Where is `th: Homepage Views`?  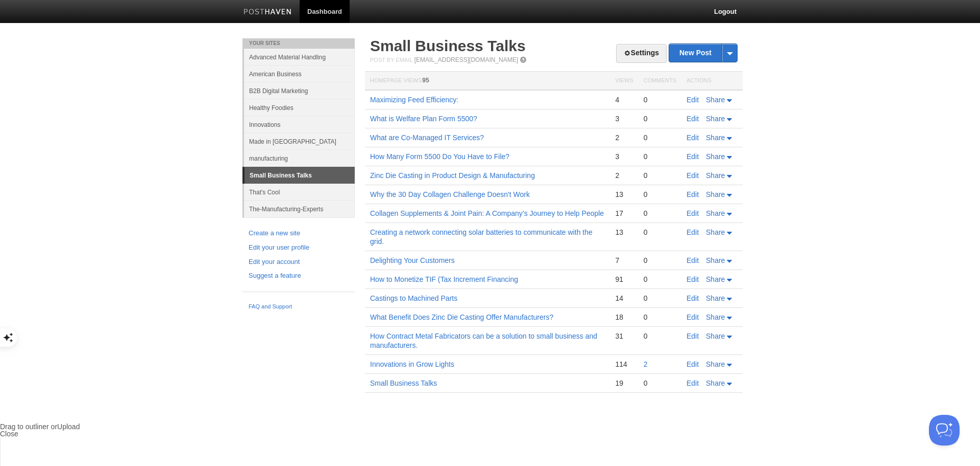 th: Homepage Views is located at coordinates (487, 81).